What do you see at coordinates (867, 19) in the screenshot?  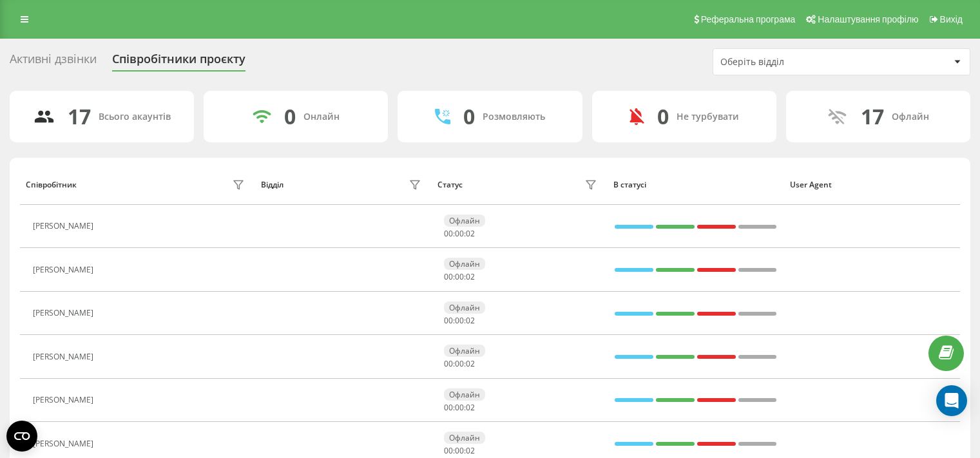 I see `span: Налаштування профілю` at bounding box center [867, 19].